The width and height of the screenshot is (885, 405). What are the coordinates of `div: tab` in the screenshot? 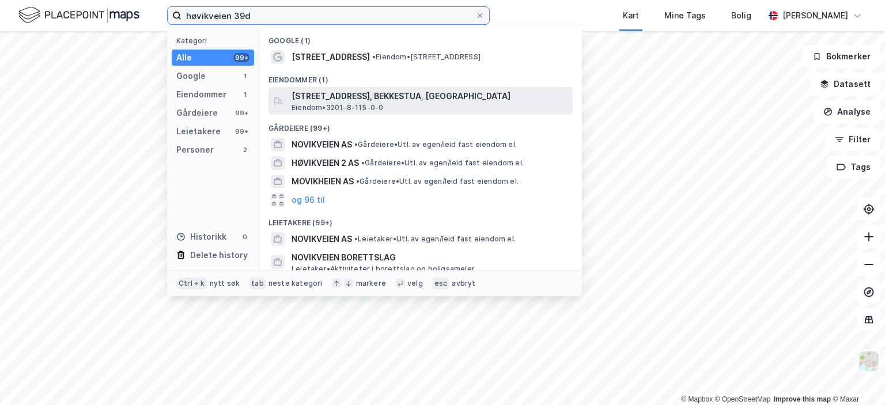 It's located at (258, 284).